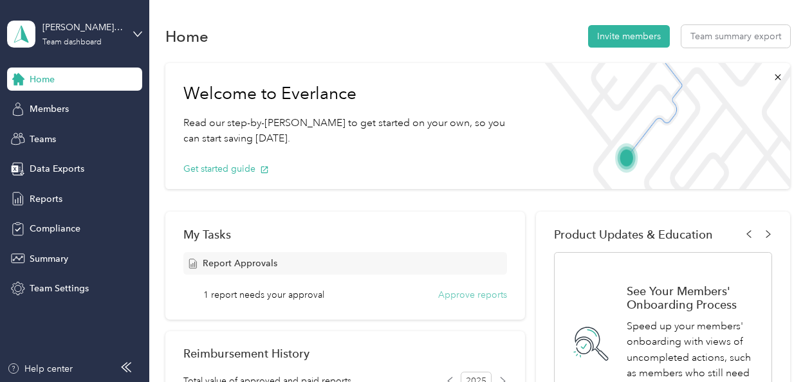  What do you see at coordinates (350, 94) in the screenshot?
I see `h1: Welcome to Everlance` at bounding box center [350, 94].